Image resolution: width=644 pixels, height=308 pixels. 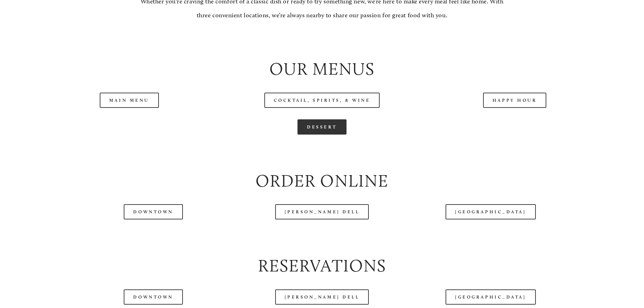 What do you see at coordinates (322, 181) in the screenshot?
I see `h2: Order Online` at bounding box center [322, 181].